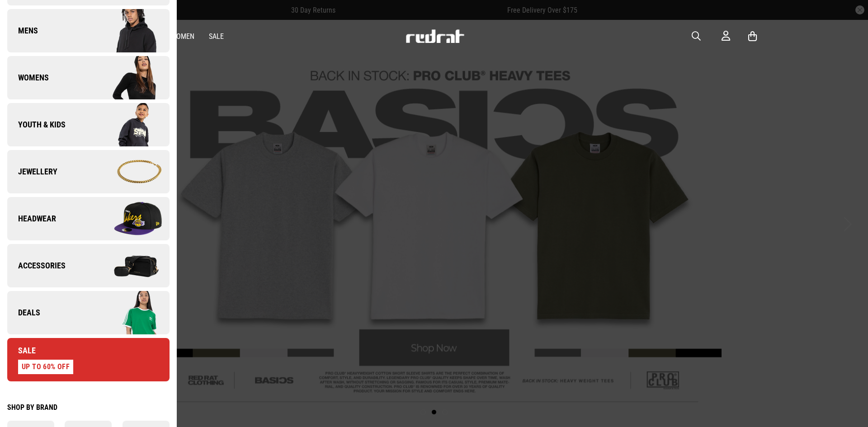 The image size is (868, 427). I want to click on a: Womens Company, so click(88, 77).